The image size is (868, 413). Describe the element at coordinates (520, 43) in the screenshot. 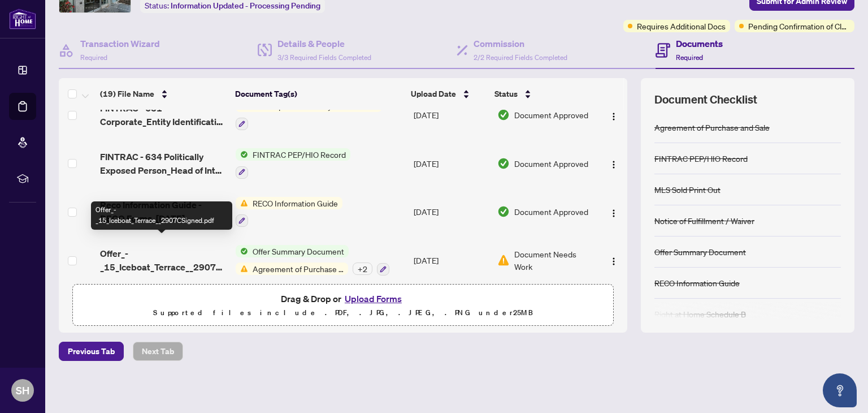

I see `h4: Commission` at that location.